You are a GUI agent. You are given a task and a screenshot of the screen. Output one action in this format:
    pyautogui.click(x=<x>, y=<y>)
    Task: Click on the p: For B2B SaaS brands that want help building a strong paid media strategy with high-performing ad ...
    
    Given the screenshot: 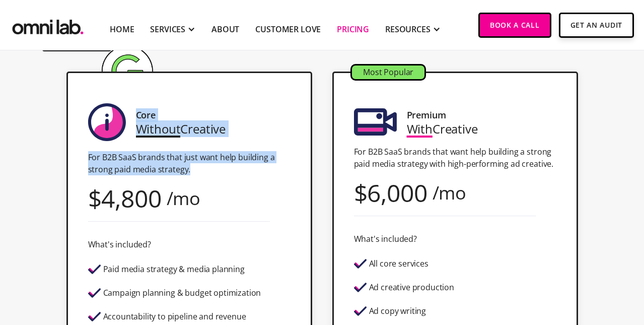 What is the action you would take?
    pyautogui.click(x=455, y=157)
    